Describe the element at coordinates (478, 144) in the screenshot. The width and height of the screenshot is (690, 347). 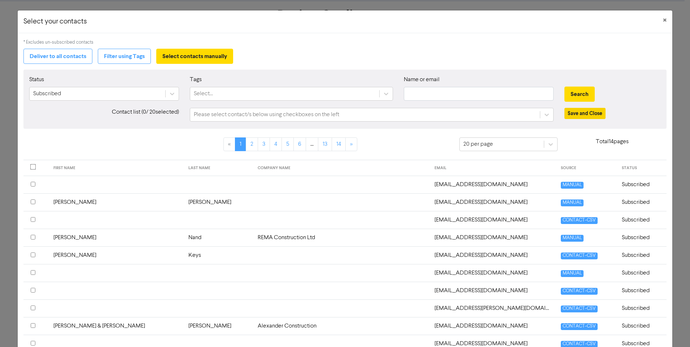
I see `div: 20 per page` at that location.